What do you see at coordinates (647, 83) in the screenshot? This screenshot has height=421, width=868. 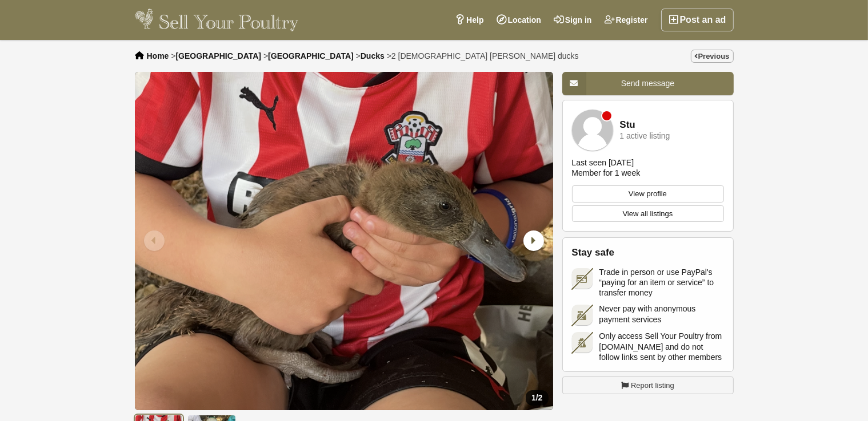 I see `span: Send message` at bounding box center [647, 83].